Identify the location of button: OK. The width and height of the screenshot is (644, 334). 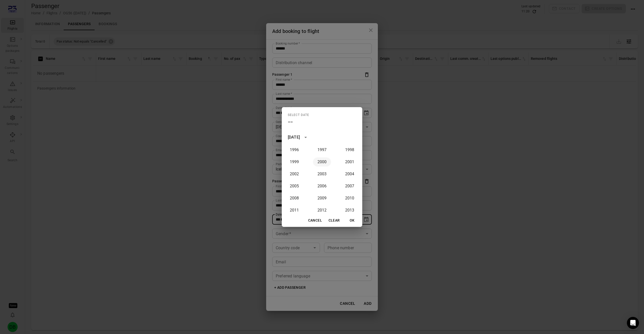
(352, 220).